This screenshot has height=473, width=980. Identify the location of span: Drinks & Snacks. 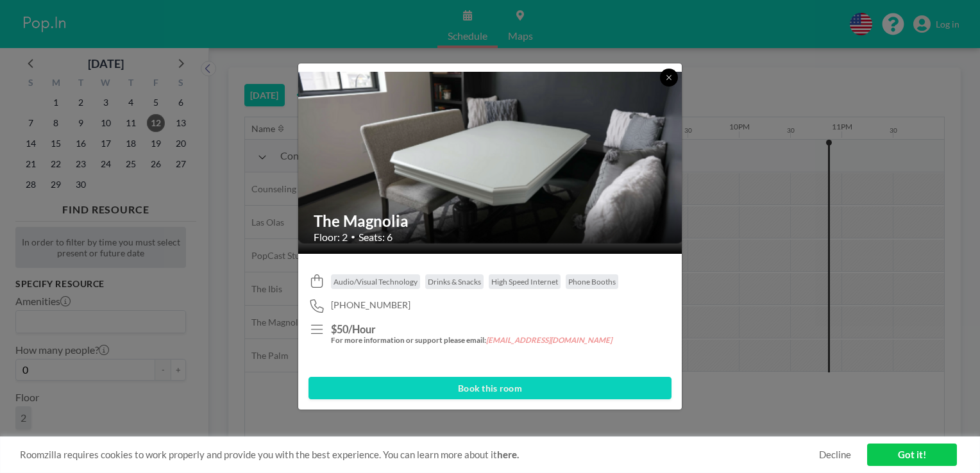
(454, 282).